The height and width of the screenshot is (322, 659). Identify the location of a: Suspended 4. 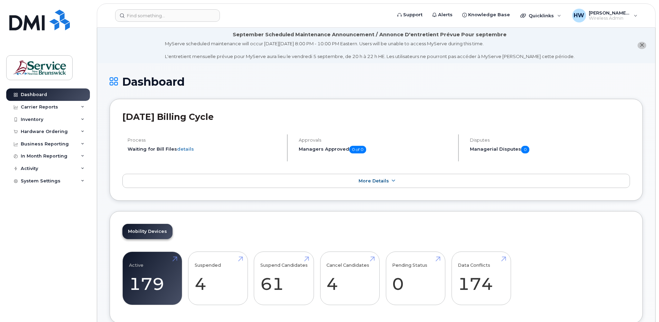
(218, 279).